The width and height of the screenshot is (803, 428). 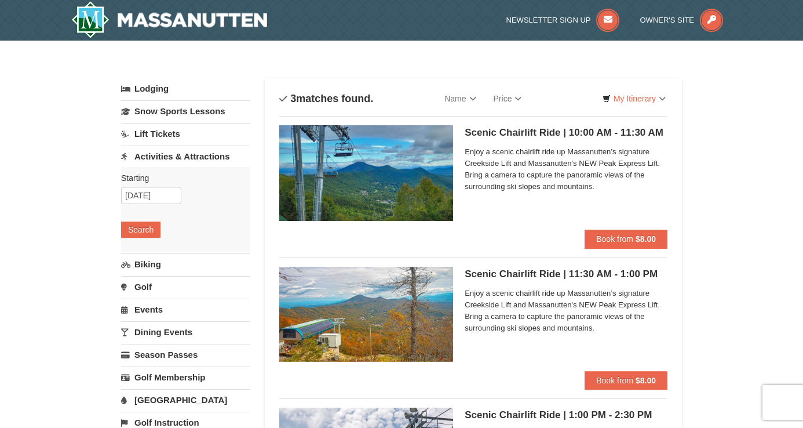 I want to click on img: 24896431-13-a88f1aaf.jpg, so click(x=366, y=314).